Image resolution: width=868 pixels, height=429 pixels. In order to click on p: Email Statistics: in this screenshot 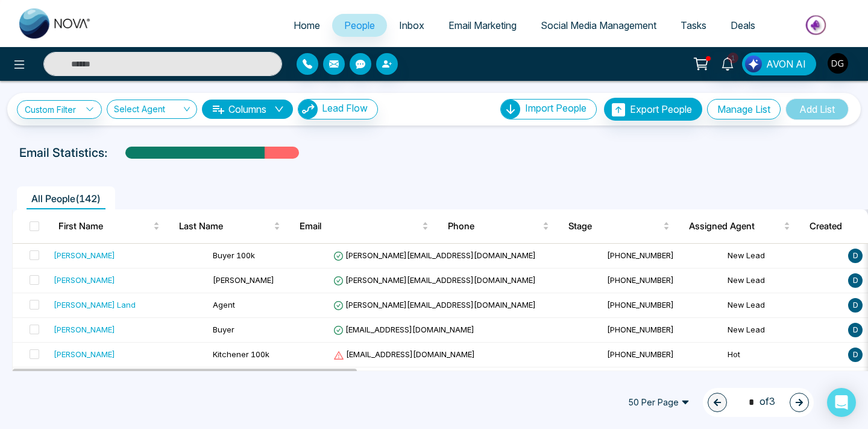, I will do `click(63, 153)`.